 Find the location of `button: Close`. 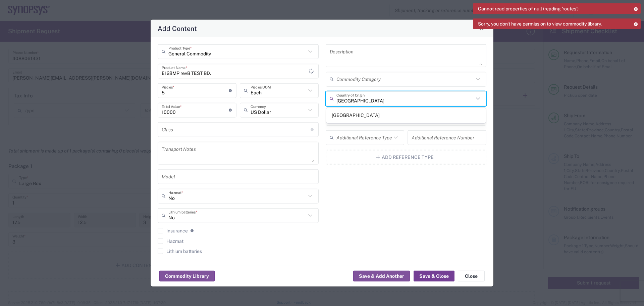

button: Close is located at coordinates (471, 276).